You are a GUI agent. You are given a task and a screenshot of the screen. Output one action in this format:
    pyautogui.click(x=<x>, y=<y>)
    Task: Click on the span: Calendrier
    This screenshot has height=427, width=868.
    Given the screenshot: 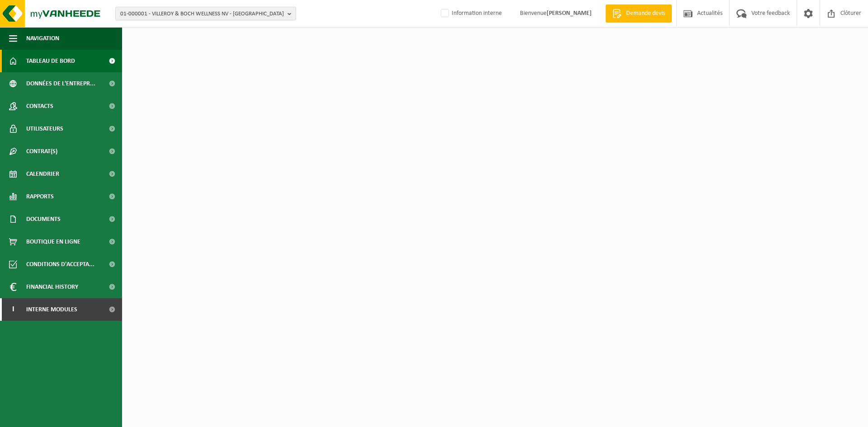 What is the action you would take?
    pyautogui.click(x=43, y=174)
    